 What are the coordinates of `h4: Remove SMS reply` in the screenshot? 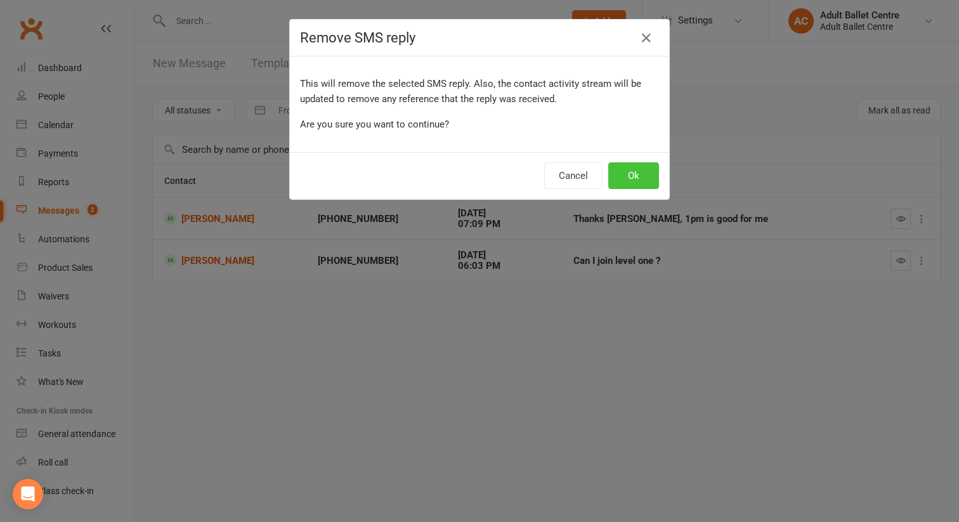 It's located at (479, 37).